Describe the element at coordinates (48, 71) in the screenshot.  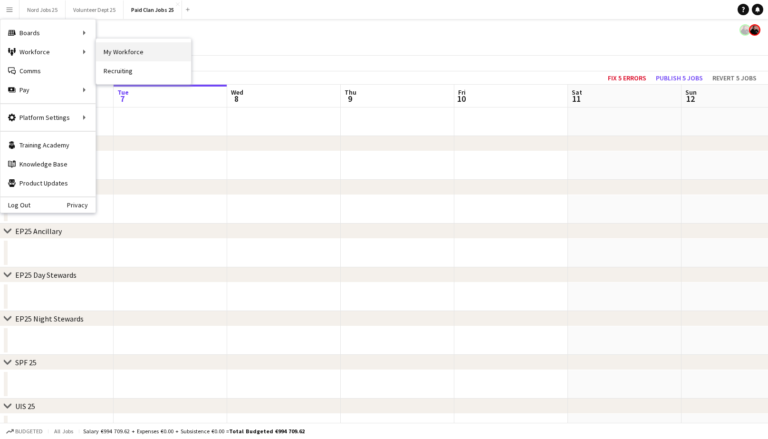
I see `a: Comms` at that location.